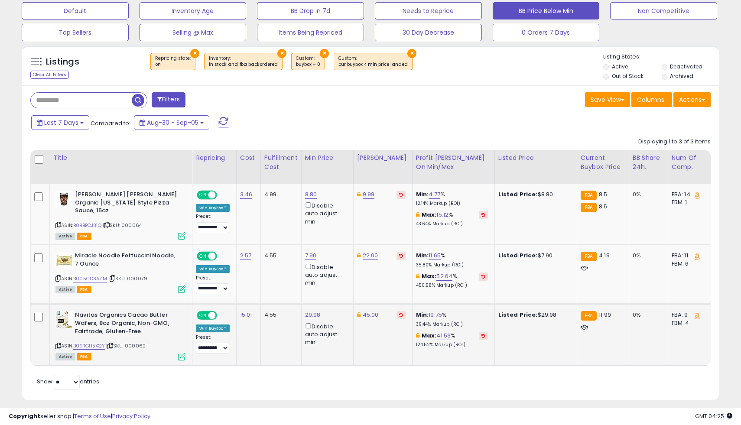 The width and height of the screenshot is (741, 425). What do you see at coordinates (452, 345) in the screenshot?
I see `p: 124.52% Markup (ROI)` at bounding box center [452, 345].